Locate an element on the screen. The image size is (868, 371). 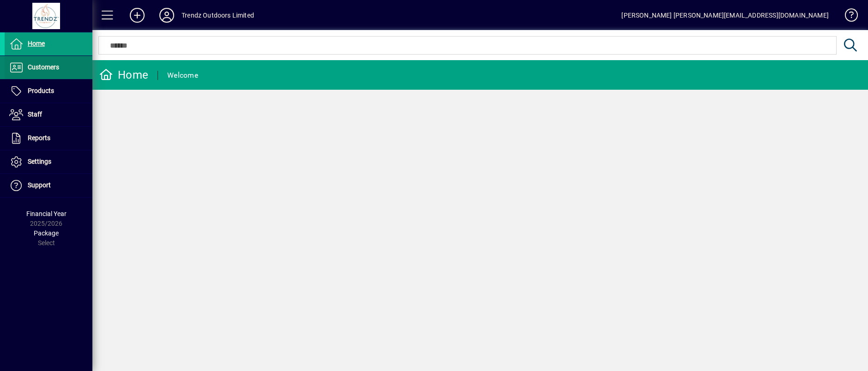
button: Profile is located at coordinates (166, 15).